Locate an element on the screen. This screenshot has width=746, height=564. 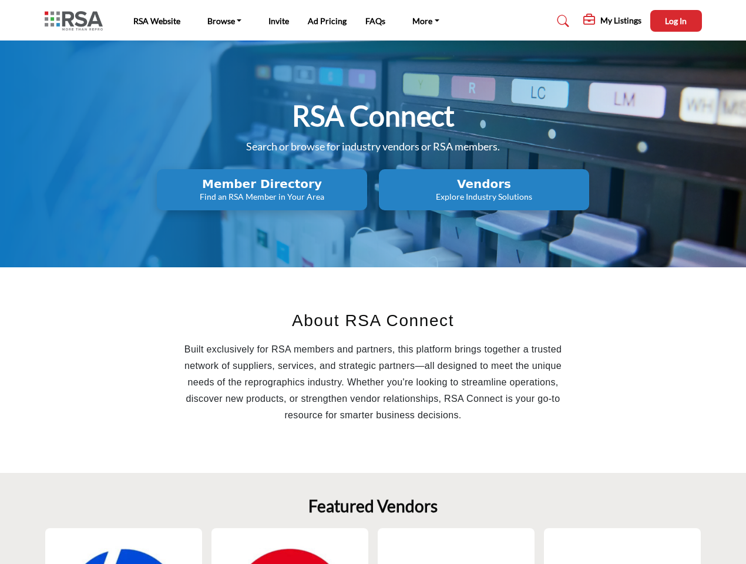
a: FAQs is located at coordinates (375, 21).